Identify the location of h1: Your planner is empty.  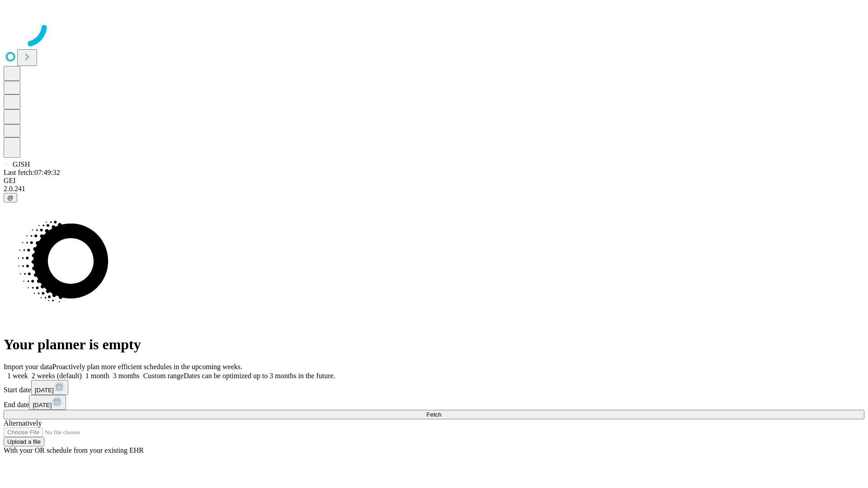
(434, 345).